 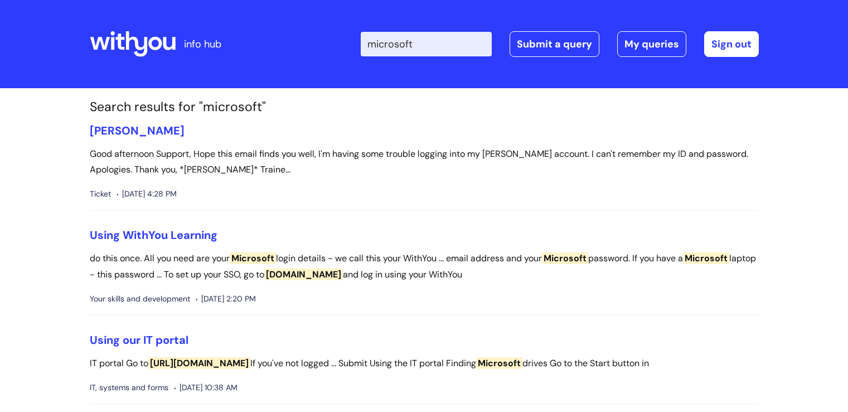 What do you see at coordinates (554, 44) in the screenshot?
I see `a: Submit a query` at bounding box center [554, 44].